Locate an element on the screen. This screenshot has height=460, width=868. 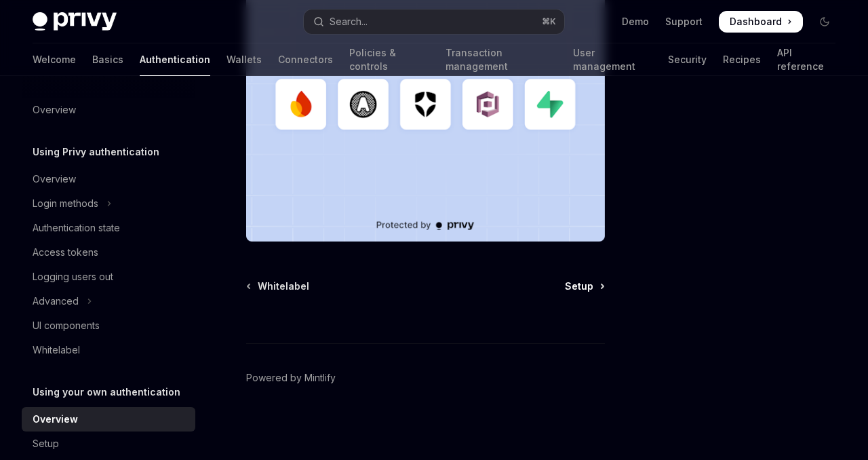
h5: Using Privy authentication is located at coordinates (95, 152).